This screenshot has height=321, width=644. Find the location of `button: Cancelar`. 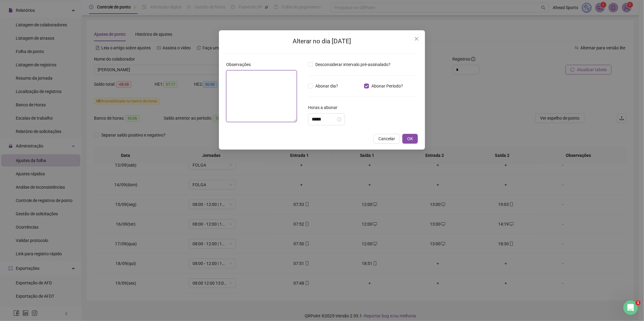

button: Cancelar is located at coordinates (387, 139).